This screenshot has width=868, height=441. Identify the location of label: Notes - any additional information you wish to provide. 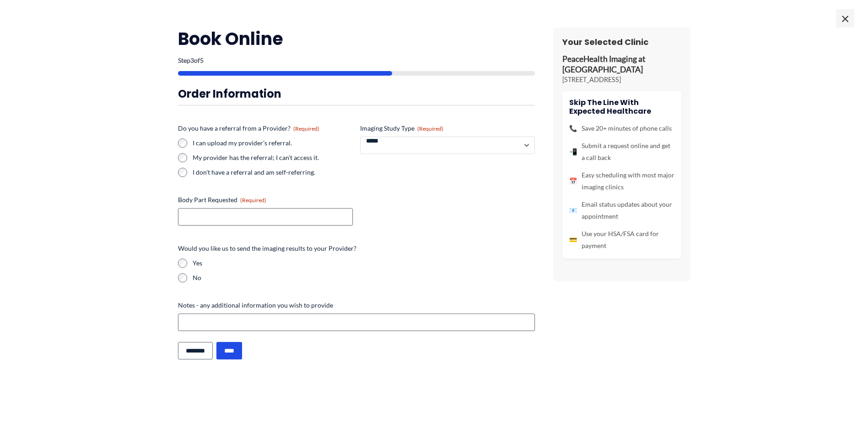
(356, 305).